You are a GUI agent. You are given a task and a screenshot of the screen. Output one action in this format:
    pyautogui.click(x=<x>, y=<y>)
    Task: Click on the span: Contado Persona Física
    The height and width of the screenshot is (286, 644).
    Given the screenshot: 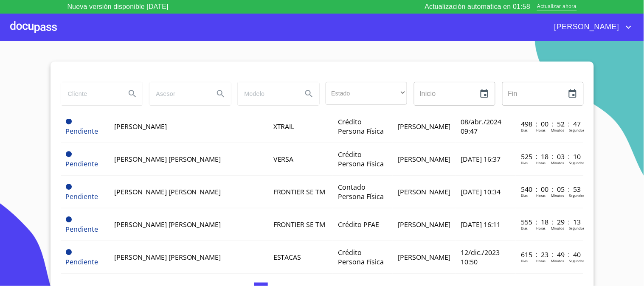 What is the action you would take?
    pyautogui.click(x=361, y=192)
    